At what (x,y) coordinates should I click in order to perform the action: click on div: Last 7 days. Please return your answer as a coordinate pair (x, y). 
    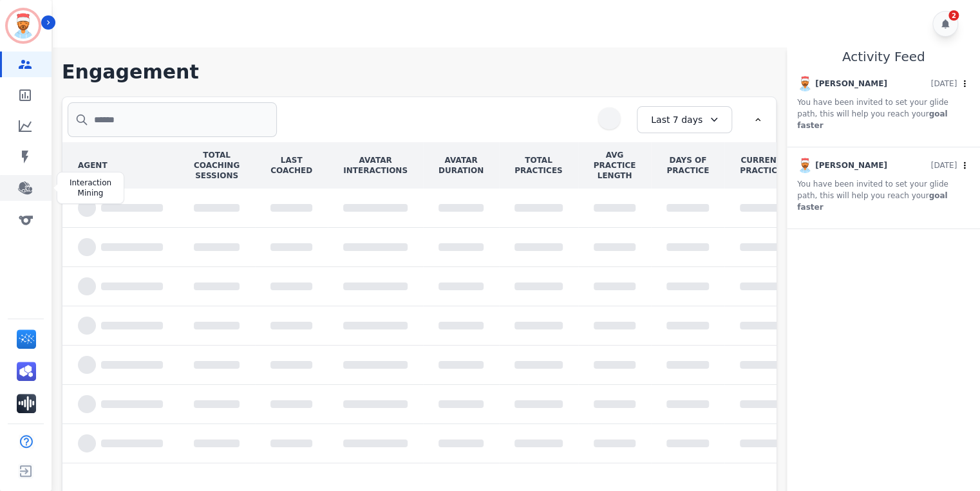
    Looking at the image, I should click on (684, 120).